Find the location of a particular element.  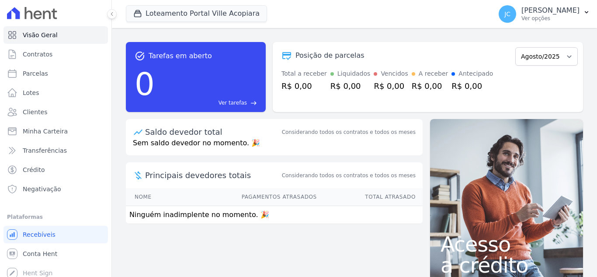

a: Clientes is located at coordinates (56, 112).